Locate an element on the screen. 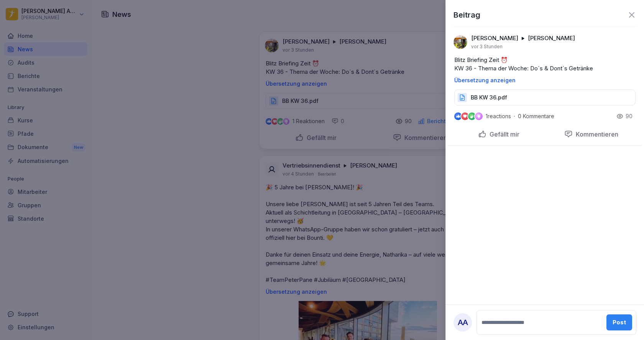 This screenshot has height=340, width=644. p: BB KW 36.pdf is located at coordinates (489, 97).